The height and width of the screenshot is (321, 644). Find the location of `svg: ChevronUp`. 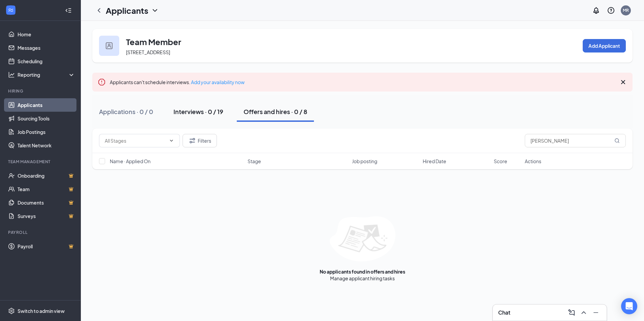

svg: ChevronUp is located at coordinates (584, 312).